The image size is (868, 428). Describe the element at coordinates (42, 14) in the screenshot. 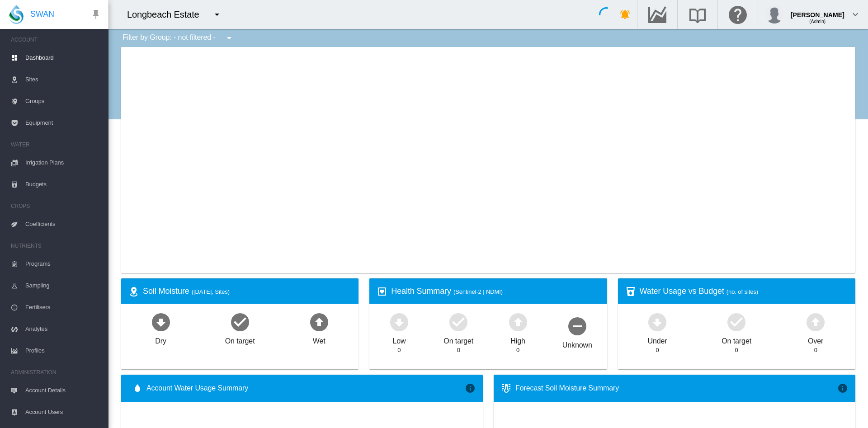

I see `span: SWAN` at that location.